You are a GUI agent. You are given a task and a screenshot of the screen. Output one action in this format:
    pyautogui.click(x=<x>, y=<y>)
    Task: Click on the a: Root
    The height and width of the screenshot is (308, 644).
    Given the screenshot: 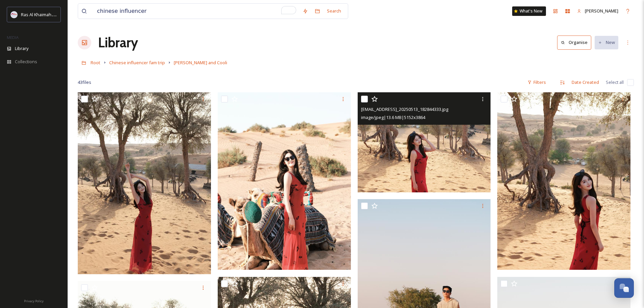 What is the action you would take?
    pyautogui.click(x=96, y=63)
    